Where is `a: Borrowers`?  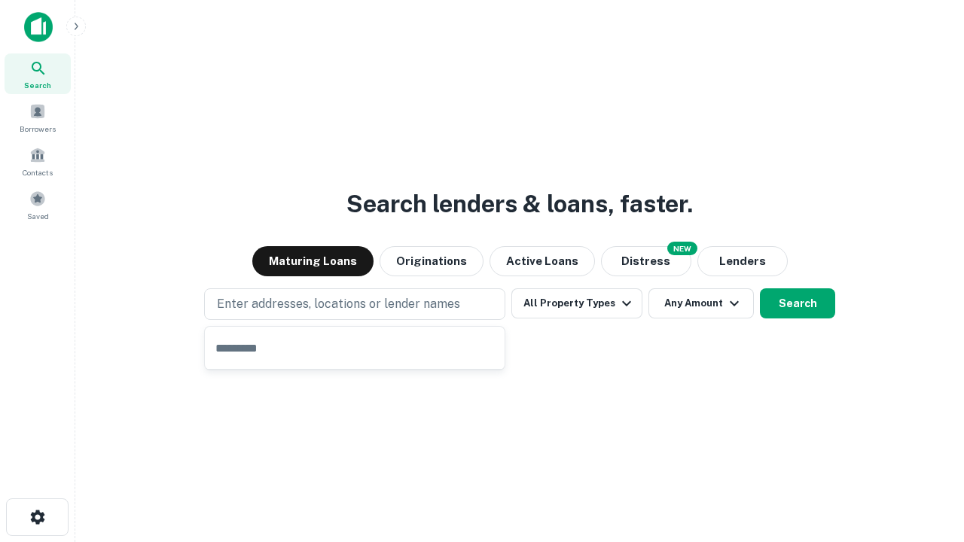
a: Borrowers is located at coordinates (38, 117).